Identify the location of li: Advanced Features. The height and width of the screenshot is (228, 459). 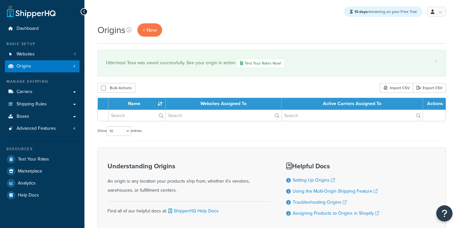
(42, 129).